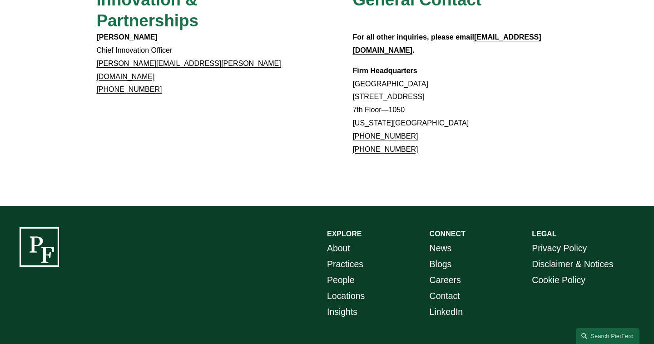  What do you see at coordinates (445, 280) in the screenshot?
I see `a: Careers` at bounding box center [445, 280].